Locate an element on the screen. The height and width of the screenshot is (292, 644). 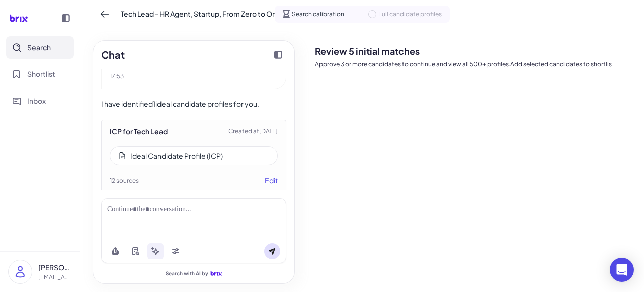
span: Search is located at coordinates (39, 47).